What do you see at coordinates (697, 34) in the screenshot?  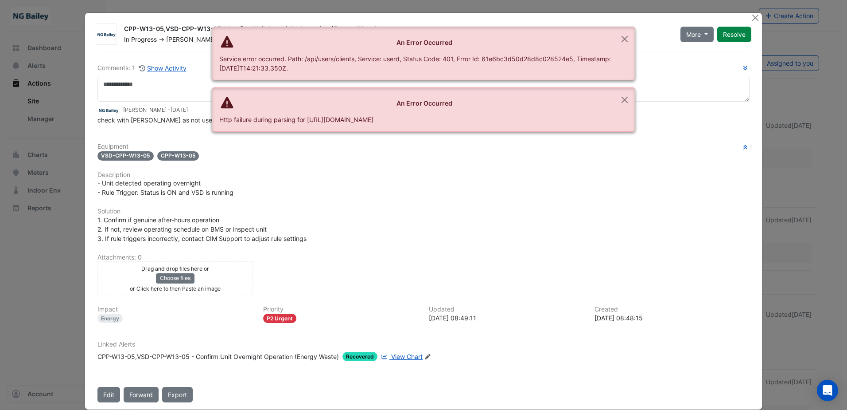 I see `button: More` at bounding box center [697, 34].